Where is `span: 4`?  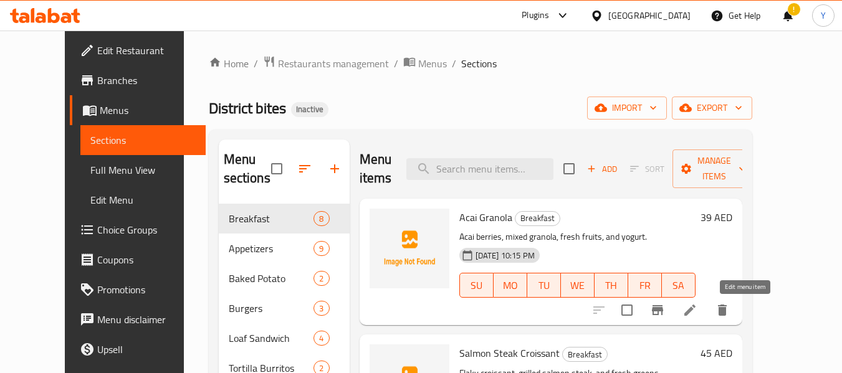 span: 4 is located at coordinates (321, 338).